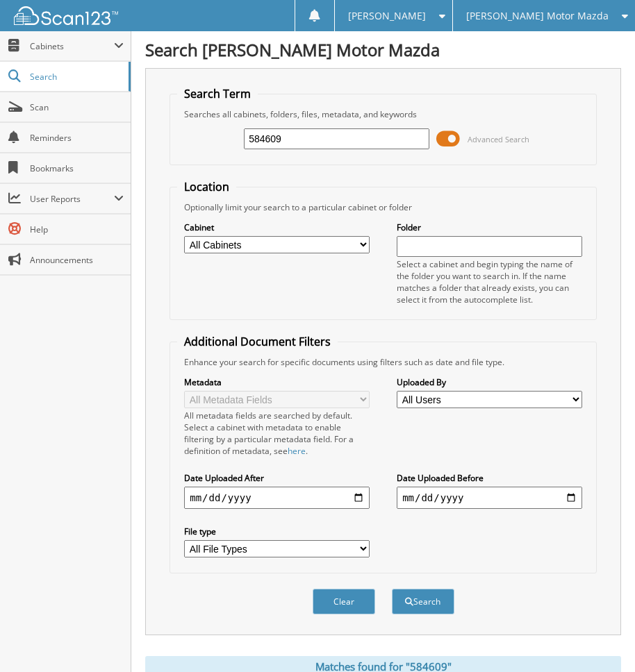 This screenshot has height=672, width=635. What do you see at coordinates (217, 94) in the screenshot?
I see `legend: Search Term` at bounding box center [217, 94].